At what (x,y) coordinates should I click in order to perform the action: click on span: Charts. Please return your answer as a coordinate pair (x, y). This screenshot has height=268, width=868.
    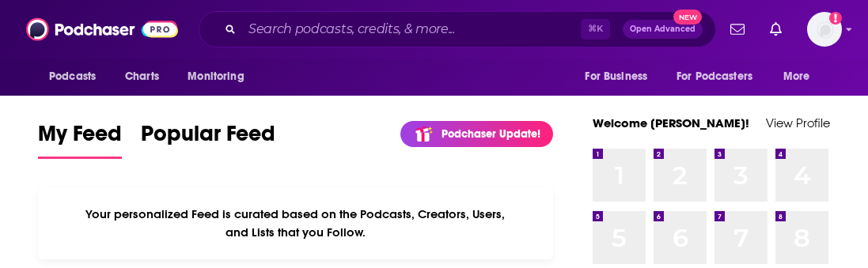
    Looking at the image, I should click on (141, 77).